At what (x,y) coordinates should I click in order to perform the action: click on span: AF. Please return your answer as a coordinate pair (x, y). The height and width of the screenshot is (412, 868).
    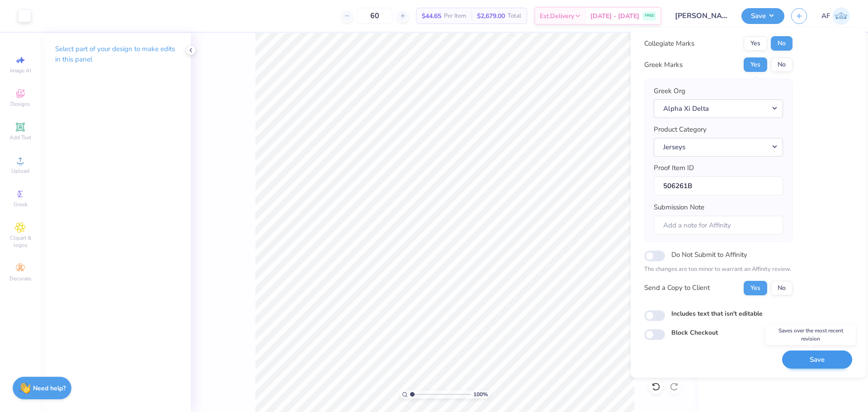
    Looking at the image, I should click on (825, 16).